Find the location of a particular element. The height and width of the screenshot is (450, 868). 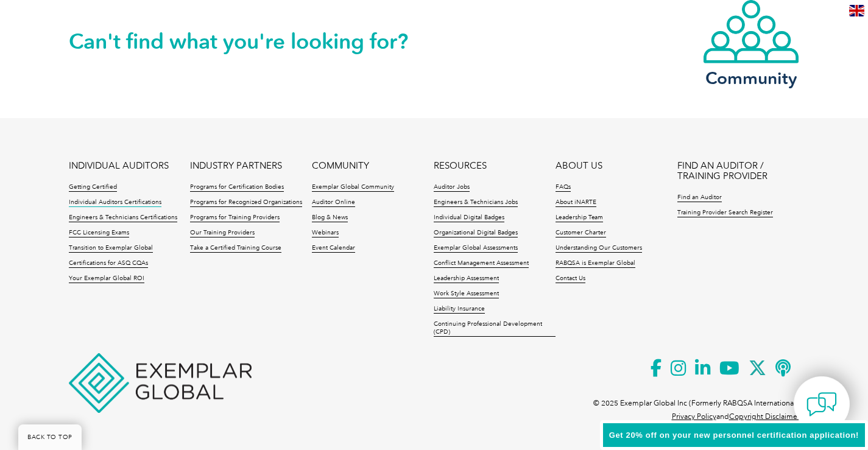

a: Programs for Recognized Organizations is located at coordinates (246, 202).